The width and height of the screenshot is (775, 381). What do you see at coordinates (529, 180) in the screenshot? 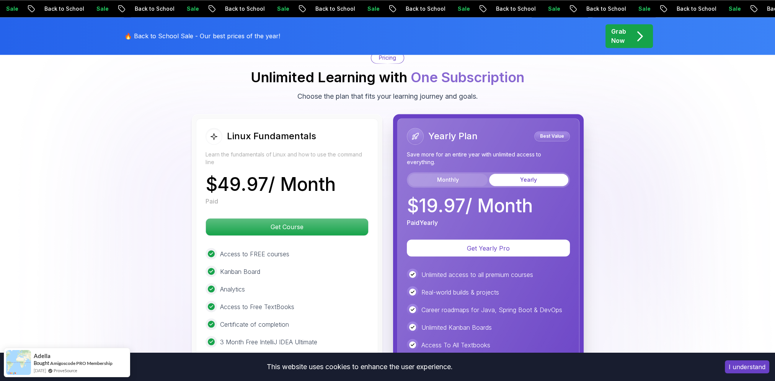
I see `button: Yearly` at bounding box center [529, 180].